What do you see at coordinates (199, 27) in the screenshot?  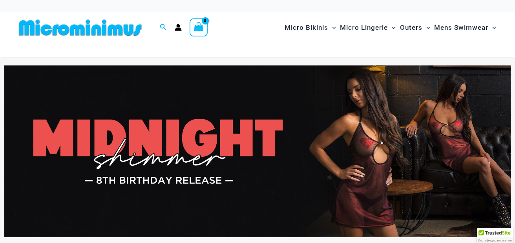 I see `a: View Shopping Cart, empty` at bounding box center [199, 27].